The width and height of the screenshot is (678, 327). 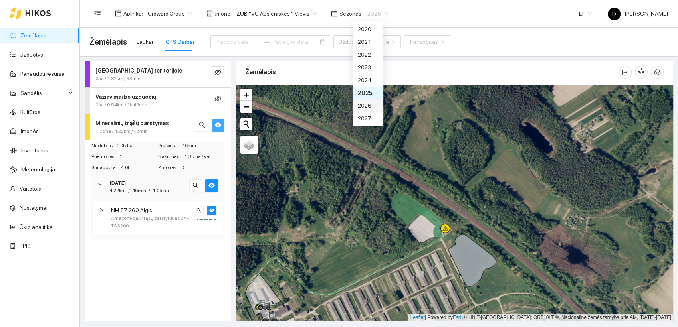 What do you see at coordinates (368, 80) in the screenshot?
I see `div: 2024` at bounding box center [368, 80].